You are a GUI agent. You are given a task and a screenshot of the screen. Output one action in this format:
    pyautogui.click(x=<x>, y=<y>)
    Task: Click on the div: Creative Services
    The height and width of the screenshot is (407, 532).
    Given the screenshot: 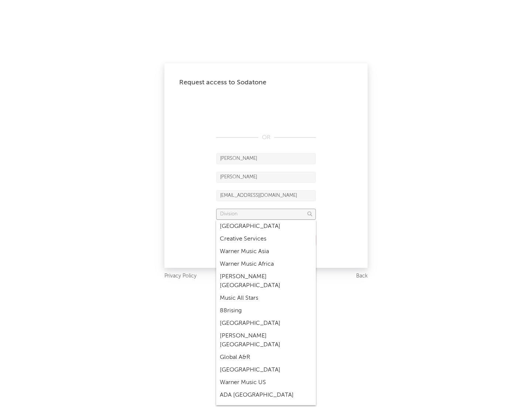 What is the action you would take?
    pyautogui.click(x=266, y=239)
    